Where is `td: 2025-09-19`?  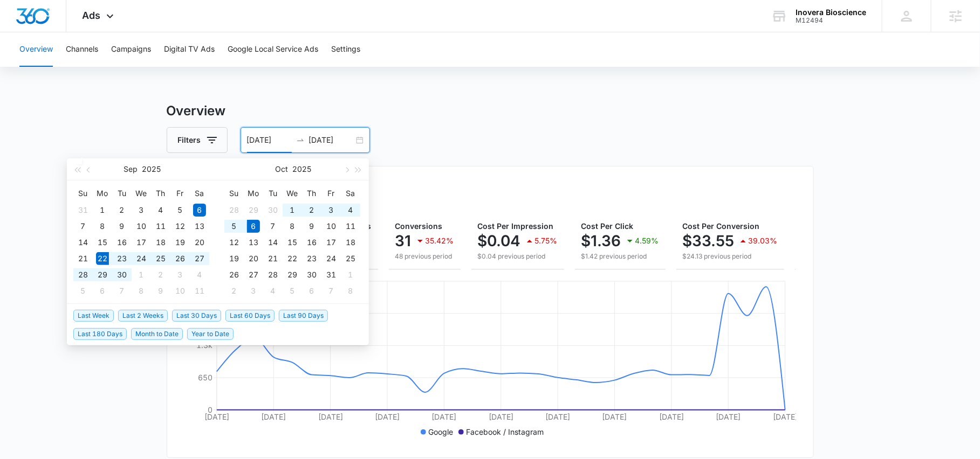
td: 2025-09-19 is located at coordinates (180, 243).